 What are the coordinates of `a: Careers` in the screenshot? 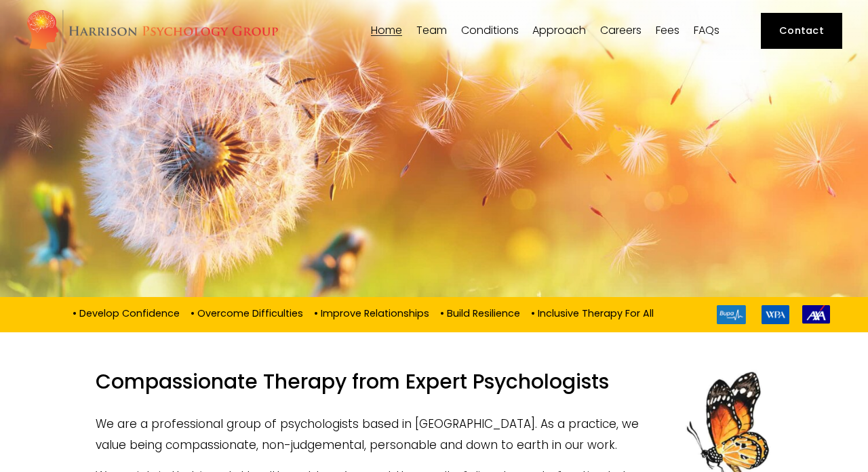 It's located at (621, 30).